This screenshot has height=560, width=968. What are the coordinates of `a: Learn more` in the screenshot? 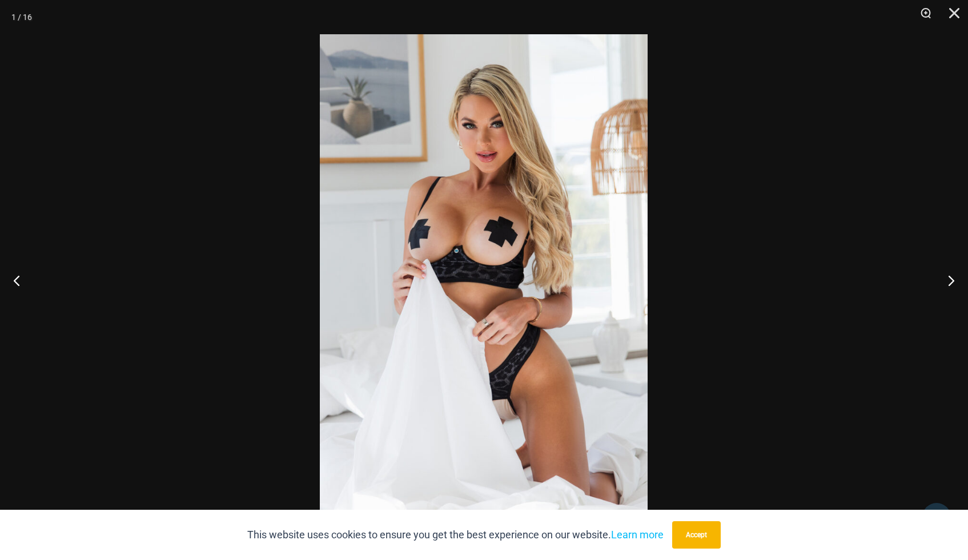 It's located at (637, 534).